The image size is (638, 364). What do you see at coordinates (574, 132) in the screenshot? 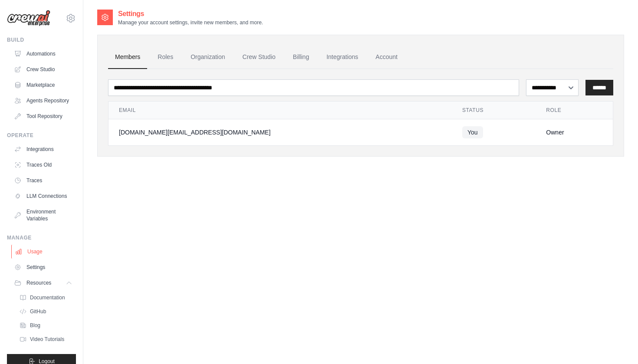
I see `div: Owner` at bounding box center [574, 132].